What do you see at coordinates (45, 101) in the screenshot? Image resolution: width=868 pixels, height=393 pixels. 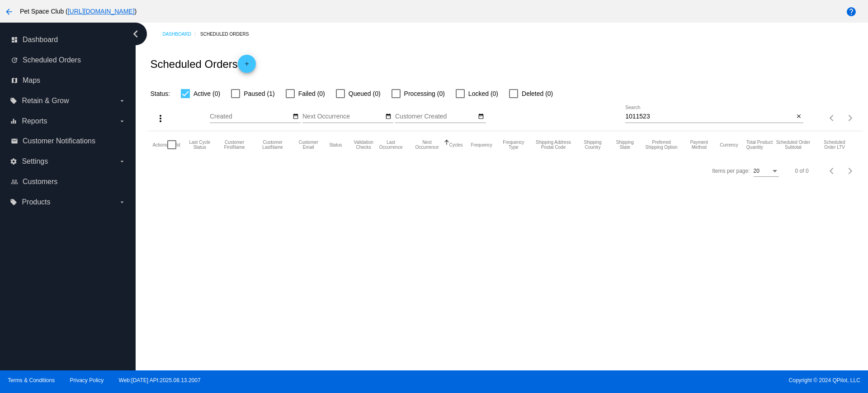 I see `span: Retain & Grow` at bounding box center [45, 101].